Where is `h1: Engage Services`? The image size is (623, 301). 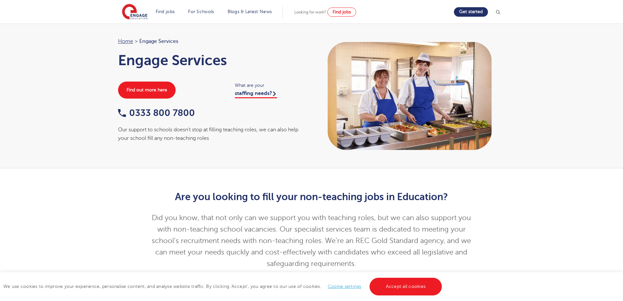
h1: Engage Services is located at coordinates (212, 60).